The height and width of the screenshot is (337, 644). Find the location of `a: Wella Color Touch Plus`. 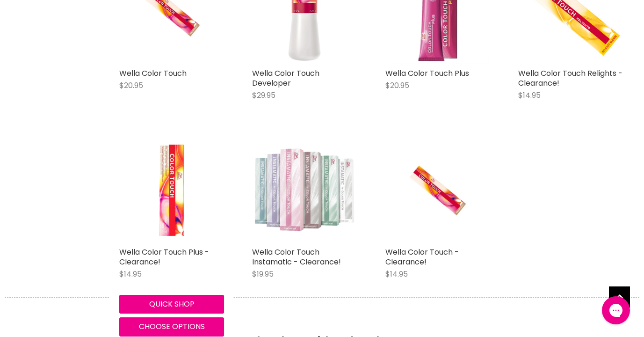

a: Wella Color Touch Plus is located at coordinates (427, 73).